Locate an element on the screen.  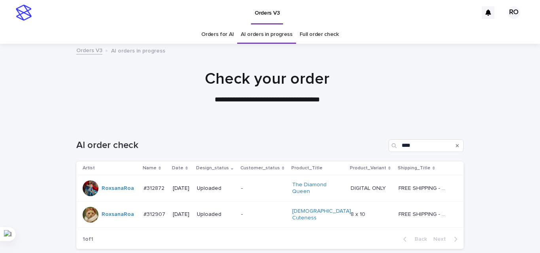
p: #312872 is located at coordinates (154, 188).